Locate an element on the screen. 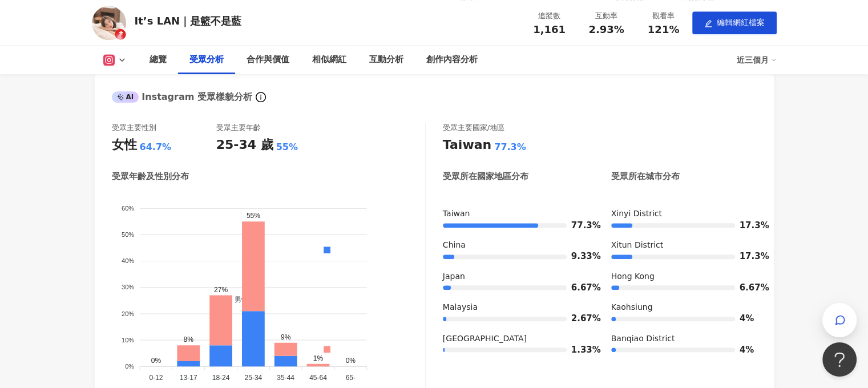  span: 2.93% is located at coordinates (606, 30).